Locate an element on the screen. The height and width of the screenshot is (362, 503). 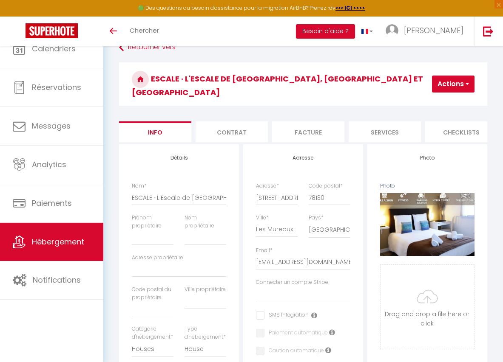
label: Code postal du propriétaire is located at coordinates (153, 294).